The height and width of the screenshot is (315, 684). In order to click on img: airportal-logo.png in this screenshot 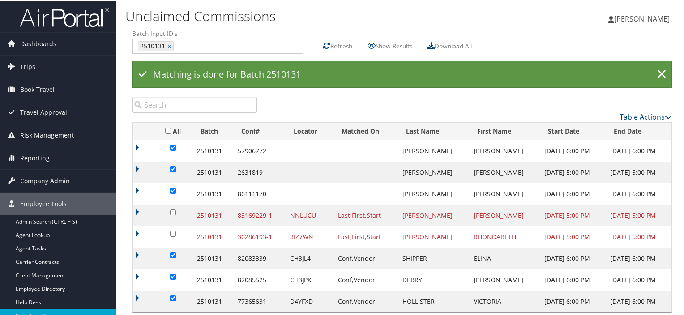, I will do `click(64, 16)`.